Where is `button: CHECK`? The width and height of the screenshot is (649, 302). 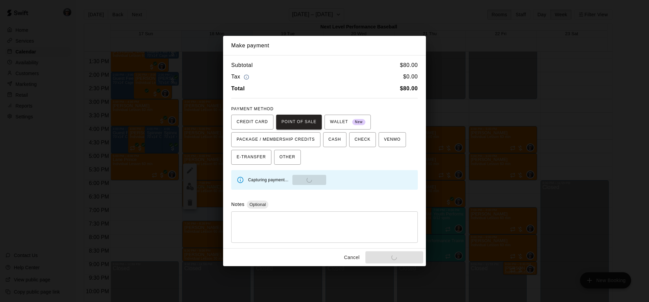
button: CHECK is located at coordinates (362, 140).